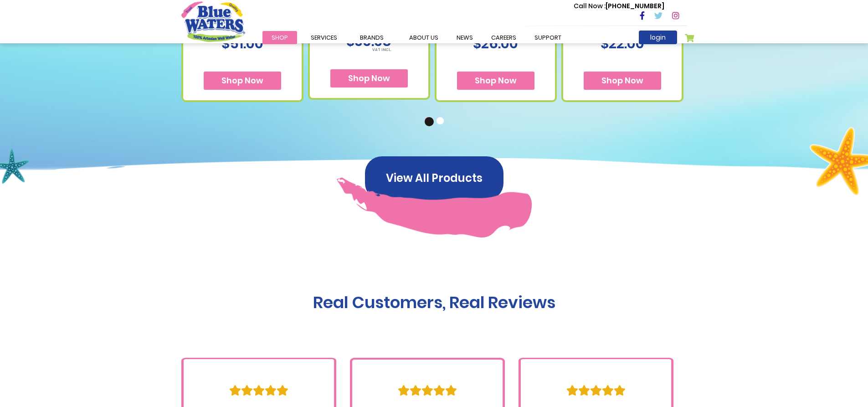  I want to click on h1: Real Customers, Real Reviews, so click(434, 302).